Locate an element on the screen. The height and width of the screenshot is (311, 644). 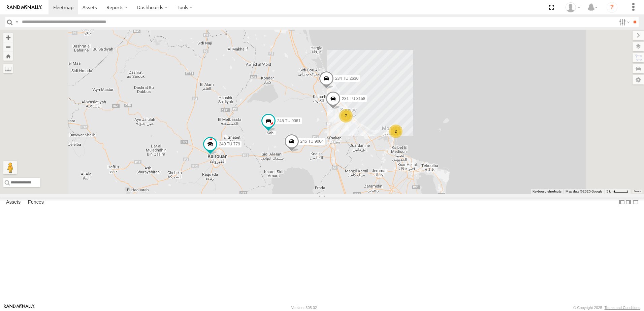
div: Version: 305.02 is located at coordinates (304, 308).